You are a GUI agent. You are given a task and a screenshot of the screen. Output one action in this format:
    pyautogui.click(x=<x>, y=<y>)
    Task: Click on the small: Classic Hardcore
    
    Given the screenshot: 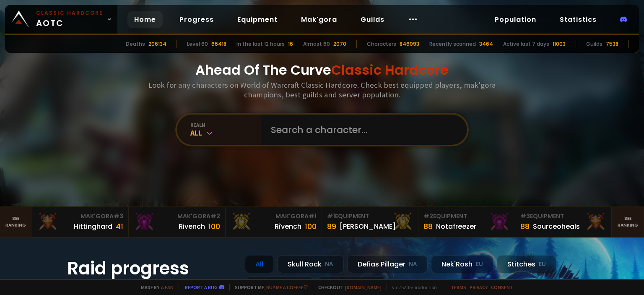 What is the action you would take?
    pyautogui.click(x=70, y=13)
    